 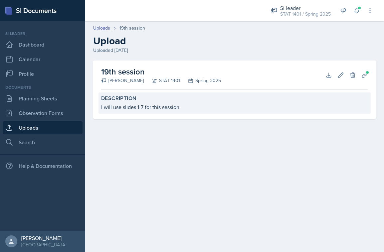 I want to click on div: I will use slides 1-7 for this session, so click(x=234, y=107).